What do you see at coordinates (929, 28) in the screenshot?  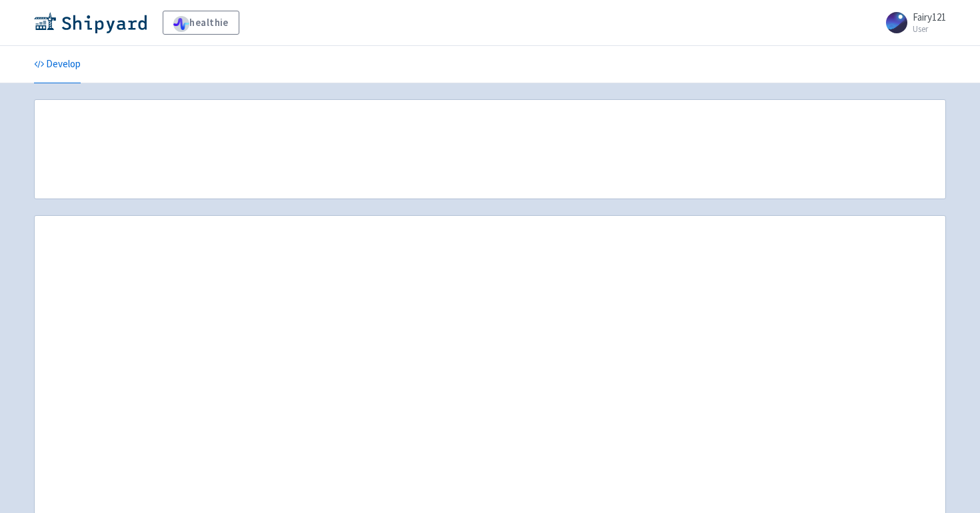 I see `small: User` at bounding box center [929, 28].